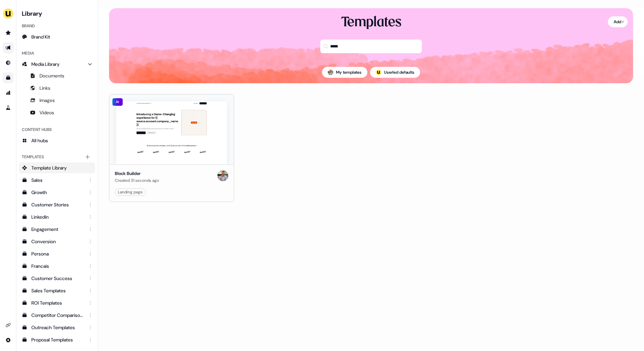 This screenshot has height=351, width=644. Describe the element at coordinates (618, 22) in the screenshot. I see `button: Add` at that location.